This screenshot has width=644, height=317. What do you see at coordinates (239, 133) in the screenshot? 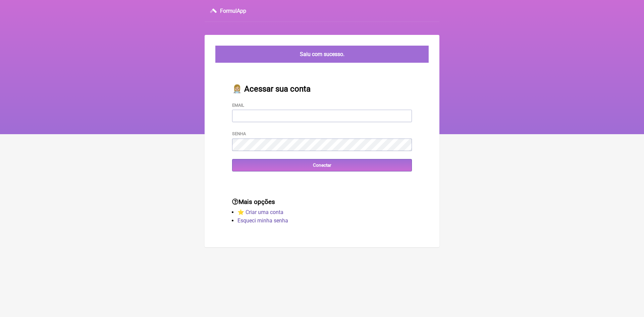
I see `label: Senha` at bounding box center [239, 133].